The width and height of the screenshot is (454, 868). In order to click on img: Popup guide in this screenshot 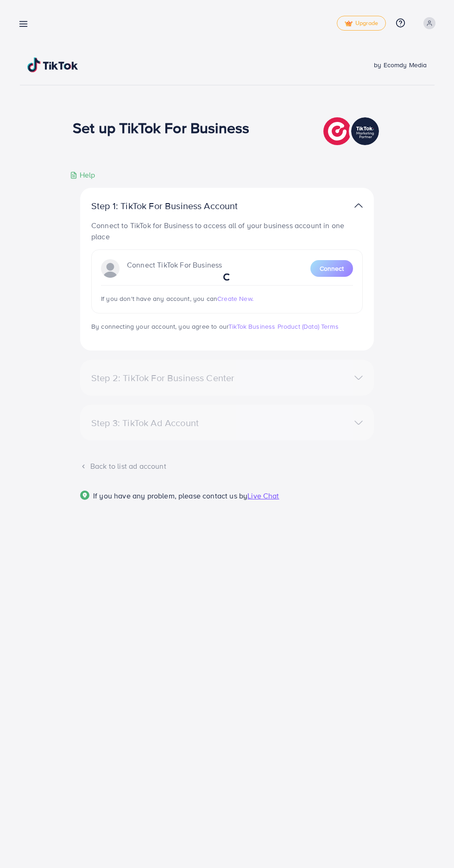, I will do `click(85, 495)`.